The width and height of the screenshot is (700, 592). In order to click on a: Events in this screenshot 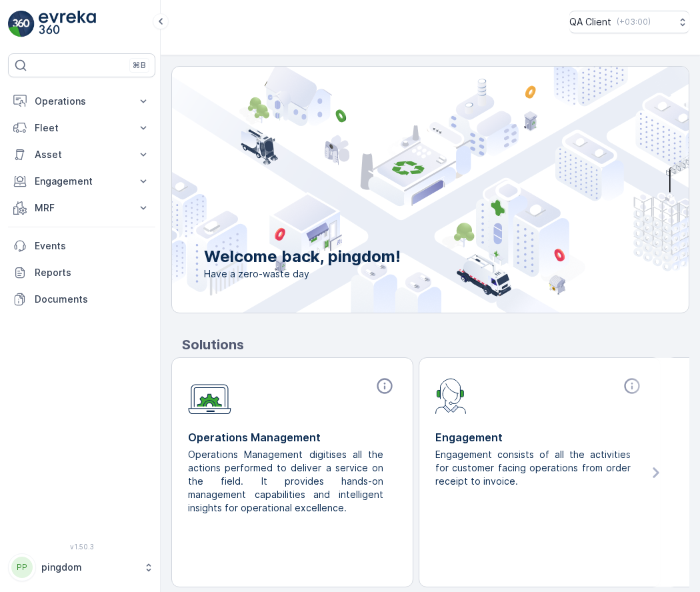, I will do `click(81, 246)`.